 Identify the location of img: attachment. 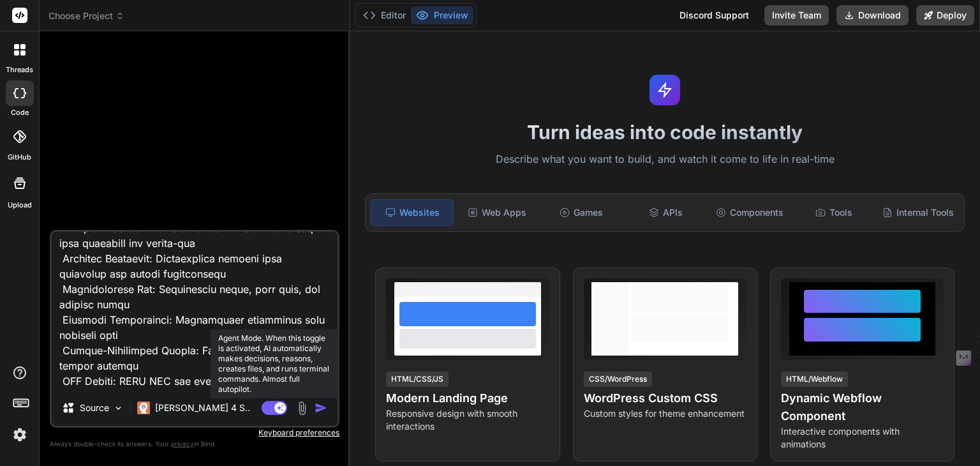
(302, 408).